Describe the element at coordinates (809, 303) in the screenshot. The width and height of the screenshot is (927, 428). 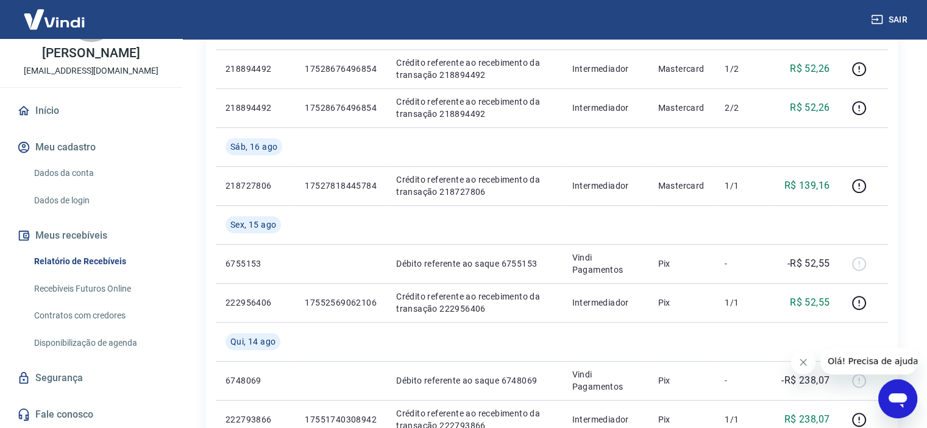
I see `p: R$ 52,55` at that location.